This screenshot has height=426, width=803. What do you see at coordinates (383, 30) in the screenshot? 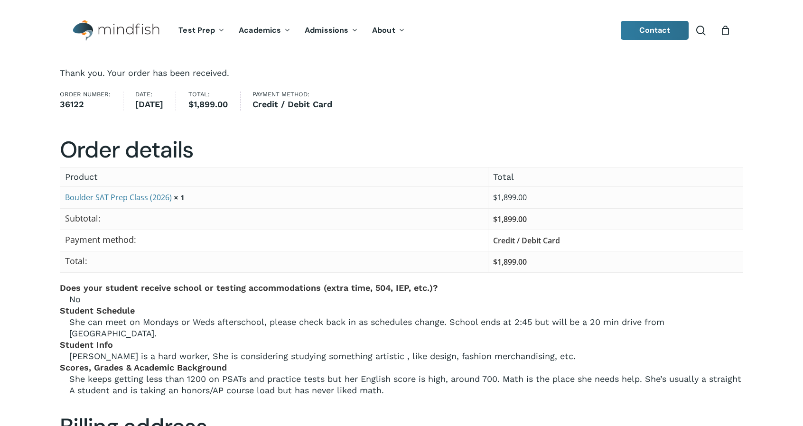
I see `span: About` at bounding box center [383, 30].